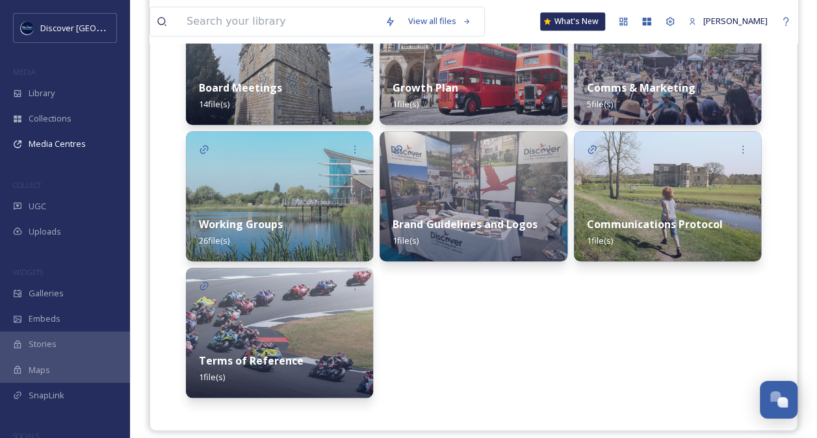 This screenshot has height=438, width=817. Describe the element at coordinates (46, 293) in the screenshot. I see `span: Galleries` at that location.